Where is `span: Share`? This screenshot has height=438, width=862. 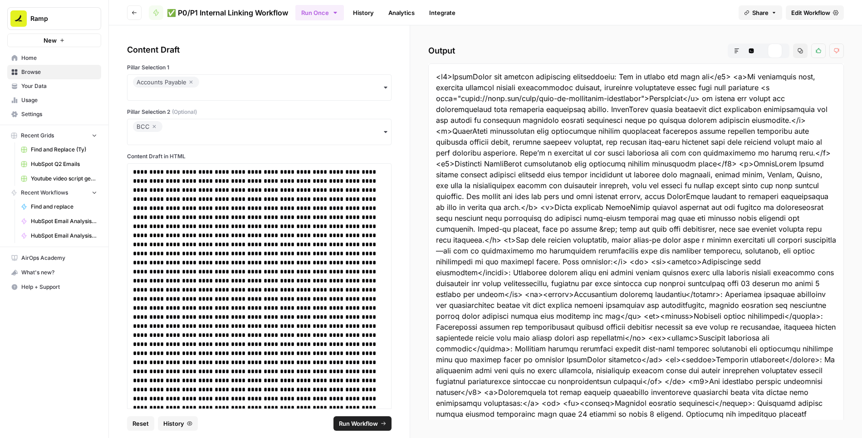
span: Share is located at coordinates (761, 13).